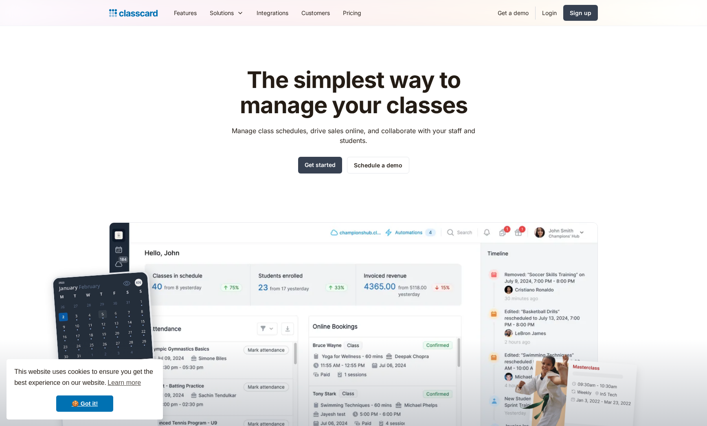  I want to click on a: Login, so click(549, 13).